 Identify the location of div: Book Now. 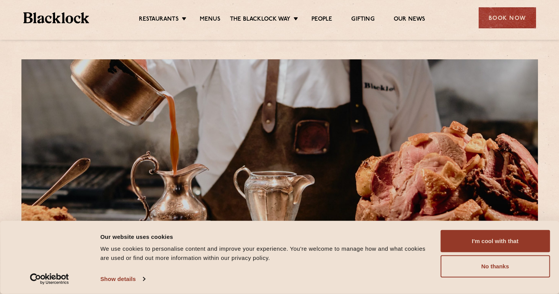
(507, 18).